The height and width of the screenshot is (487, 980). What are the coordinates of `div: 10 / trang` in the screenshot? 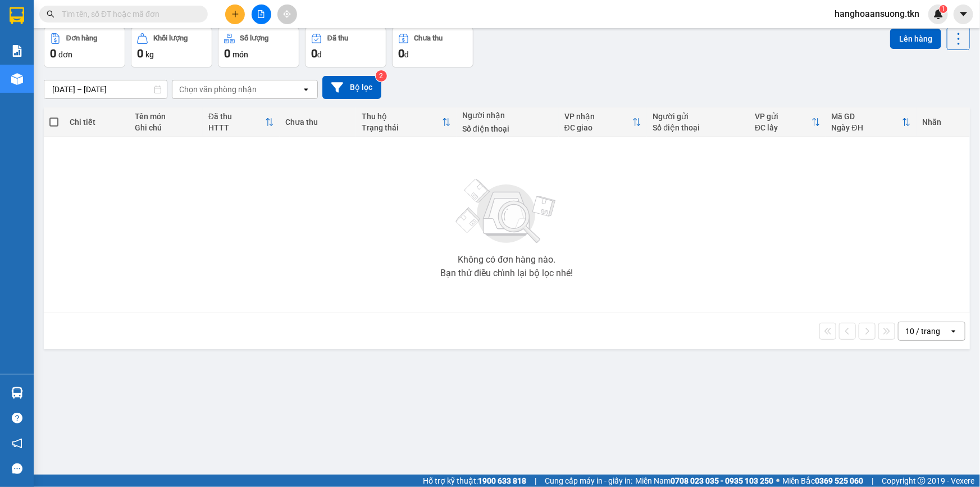 It's located at (923, 331).